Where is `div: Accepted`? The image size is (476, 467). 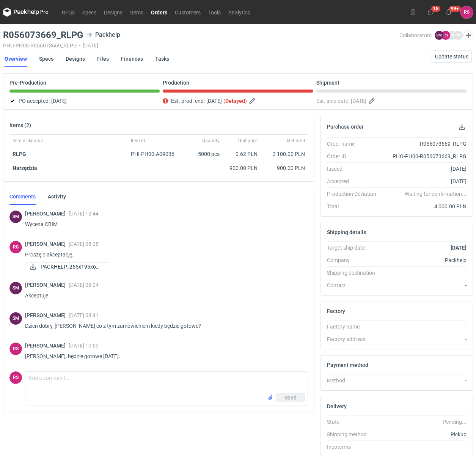
div: Accepted is located at coordinates (355, 181).